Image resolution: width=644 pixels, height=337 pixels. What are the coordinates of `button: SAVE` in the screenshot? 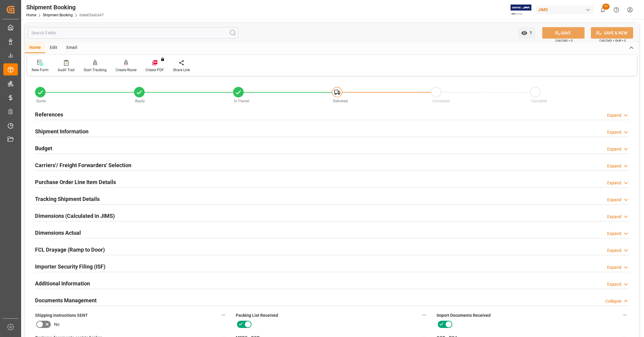 It's located at (563, 33).